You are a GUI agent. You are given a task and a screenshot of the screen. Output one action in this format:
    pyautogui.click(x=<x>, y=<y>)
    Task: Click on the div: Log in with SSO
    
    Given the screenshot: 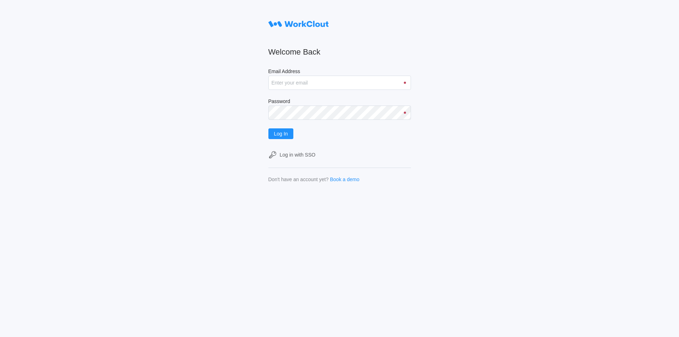 What is the action you would take?
    pyautogui.click(x=298, y=155)
    